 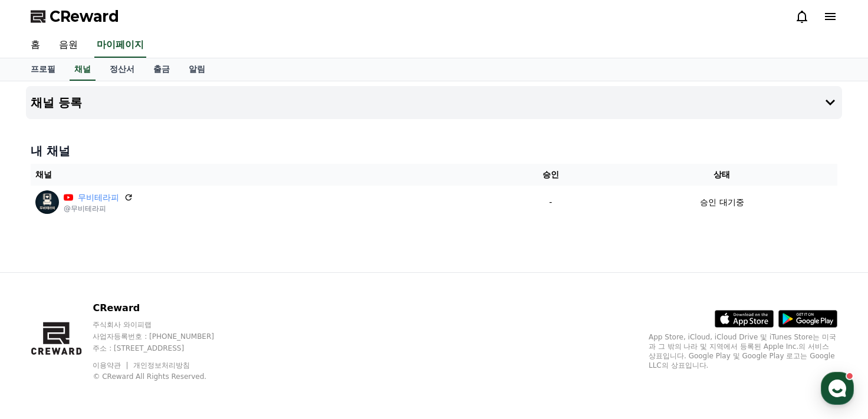 I want to click on p: © CReward All Rights Reserved., so click(x=165, y=377).